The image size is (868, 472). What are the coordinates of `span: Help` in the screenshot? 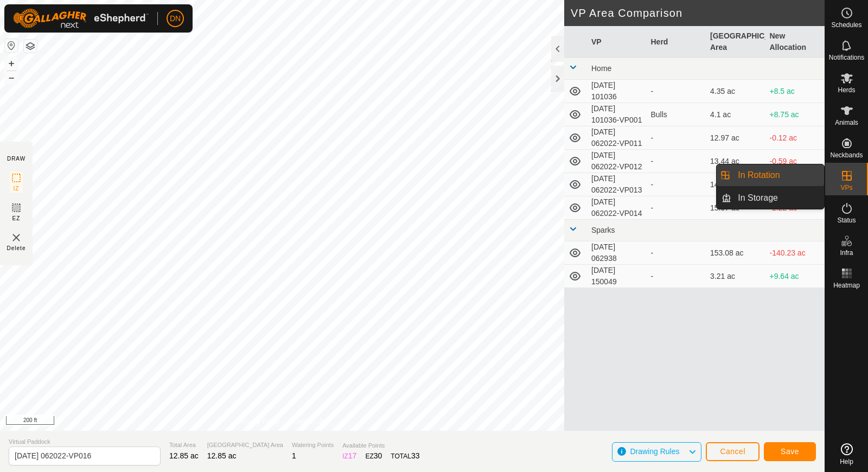 It's located at (846, 462).